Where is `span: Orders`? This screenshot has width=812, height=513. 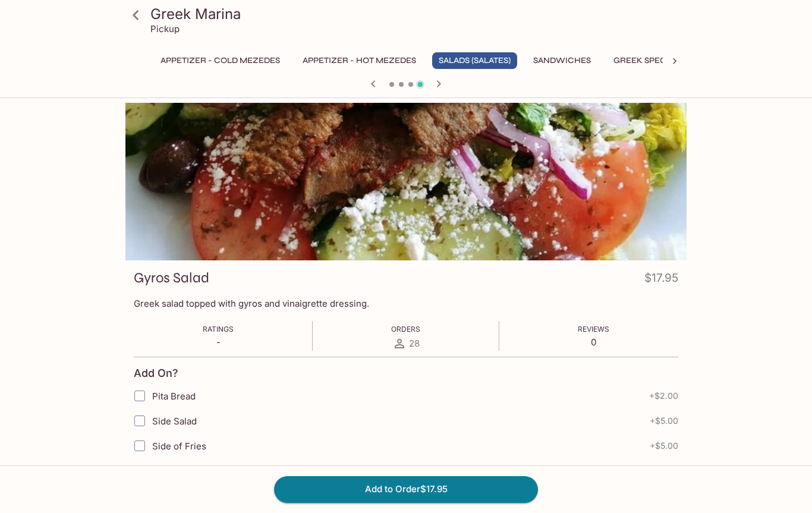
span: Orders is located at coordinates (406, 329).